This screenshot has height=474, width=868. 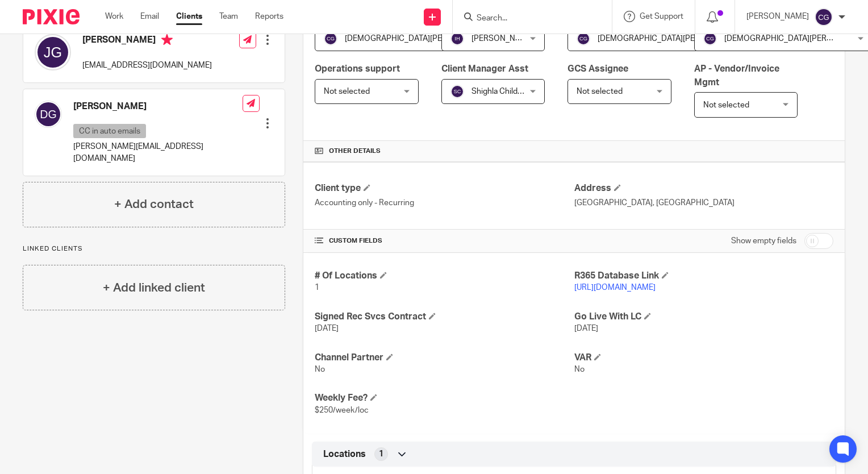 What do you see at coordinates (444, 316) in the screenshot?
I see `h4: Signed Rec Svcs Contract` at bounding box center [444, 316].